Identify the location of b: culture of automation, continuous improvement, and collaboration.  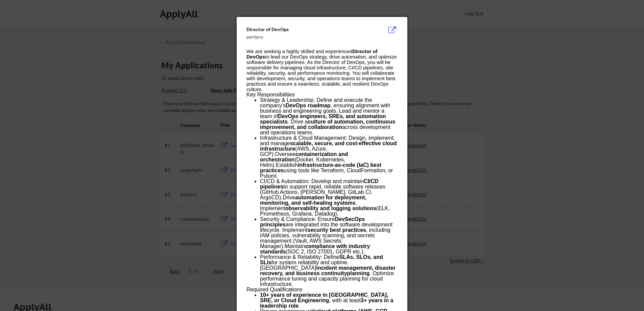
(328, 124).